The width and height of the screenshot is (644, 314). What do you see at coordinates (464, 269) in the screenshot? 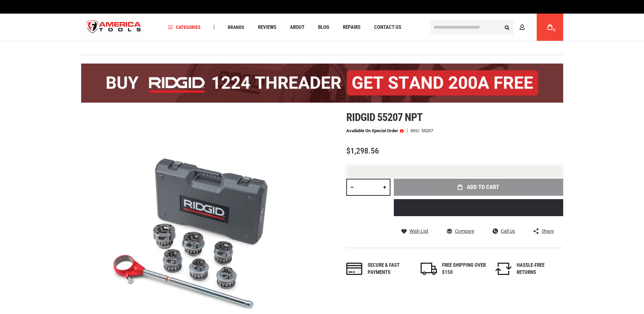
I see `div: FREE SHIPPING OVER $150` at bounding box center [464, 269].